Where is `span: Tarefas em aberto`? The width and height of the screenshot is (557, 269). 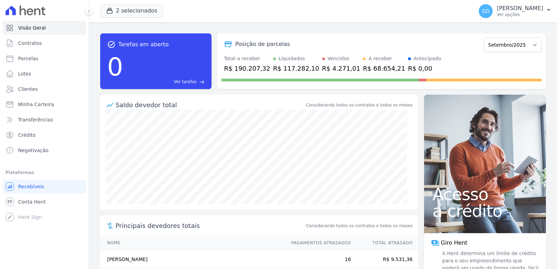
span: Tarefas em aberto is located at coordinates (143, 44).